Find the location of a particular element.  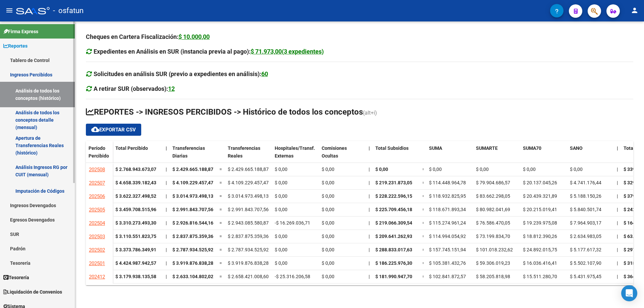

span: $ 5.840.501,74 is located at coordinates (586, 209).